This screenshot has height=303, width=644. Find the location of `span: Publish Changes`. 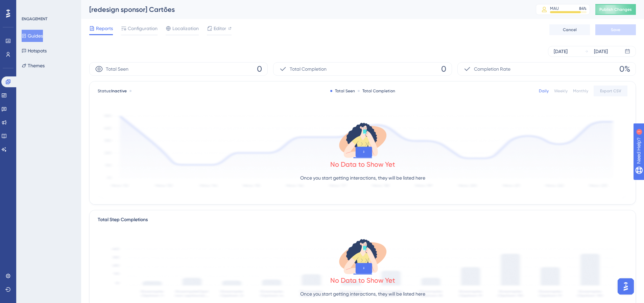

span: Publish Changes is located at coordinates (616, 9).